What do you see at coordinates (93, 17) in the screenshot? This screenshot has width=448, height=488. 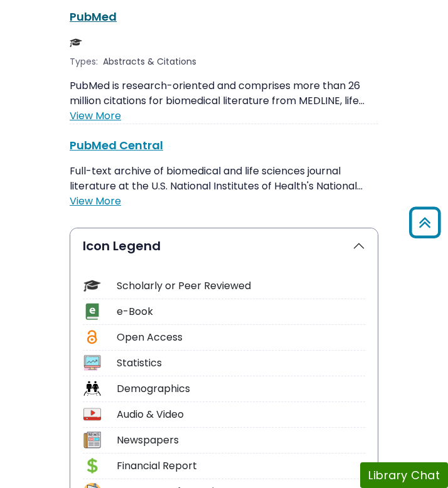 I see `a: PubMed` at bounding box center [93, 17].